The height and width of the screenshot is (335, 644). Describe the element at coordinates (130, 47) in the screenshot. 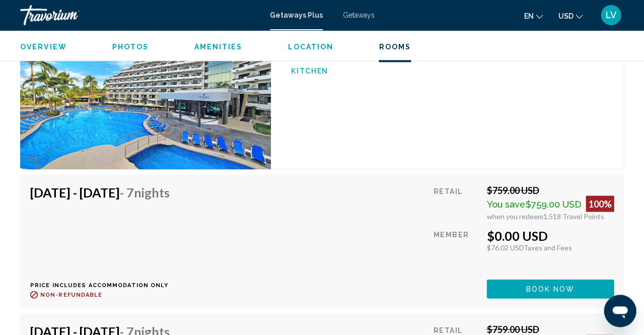

I see `button: Photos` at that location.